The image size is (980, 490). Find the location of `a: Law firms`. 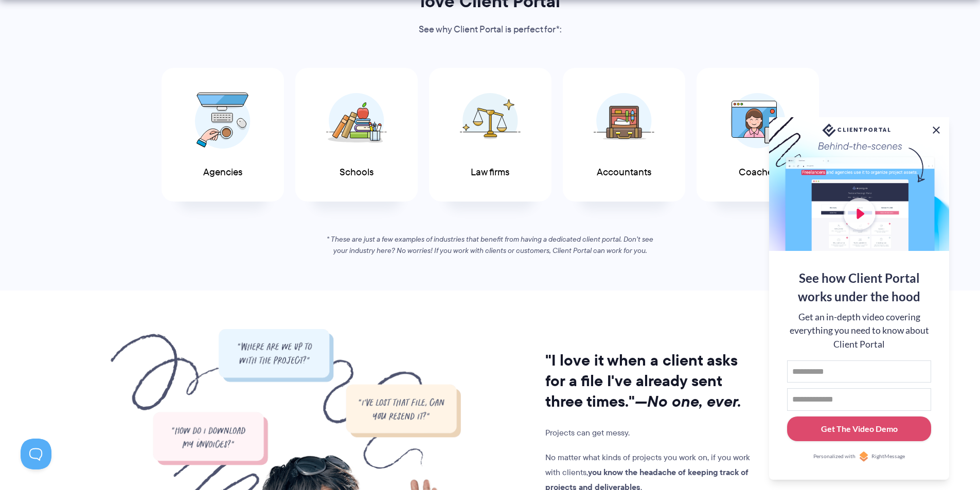

a: Law firms is located at coordinates (490, 134).